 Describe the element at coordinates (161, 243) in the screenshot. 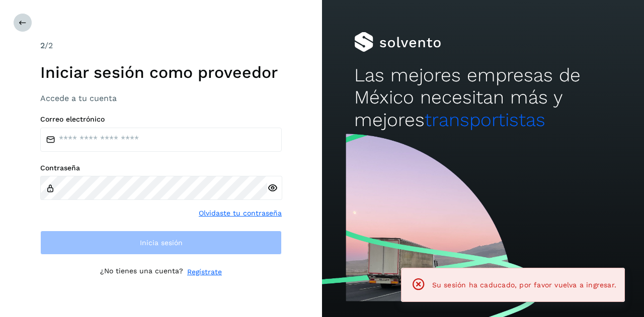

I see `button: Inicia sesión` at that location.